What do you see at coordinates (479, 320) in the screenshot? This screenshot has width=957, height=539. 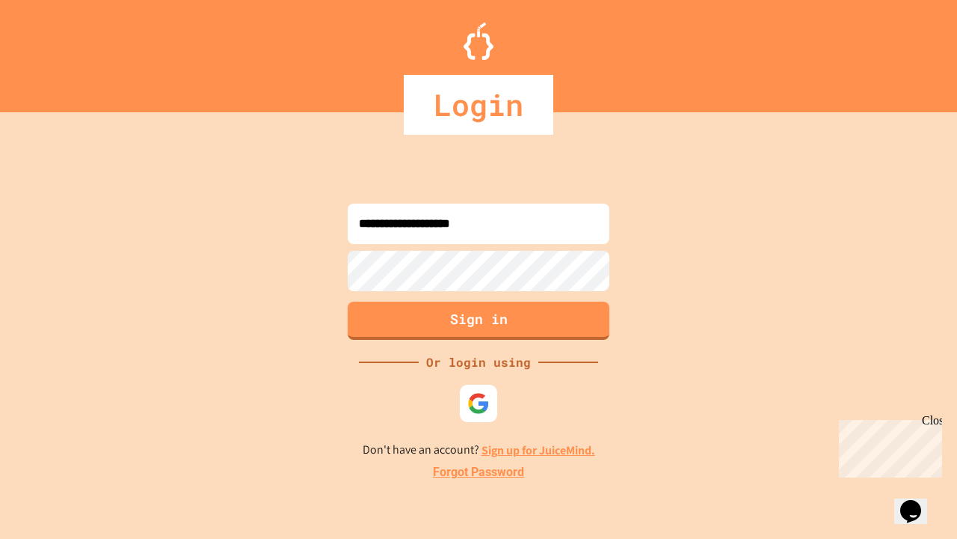 I see `button: Sign in` at bounding box center [479, 320].